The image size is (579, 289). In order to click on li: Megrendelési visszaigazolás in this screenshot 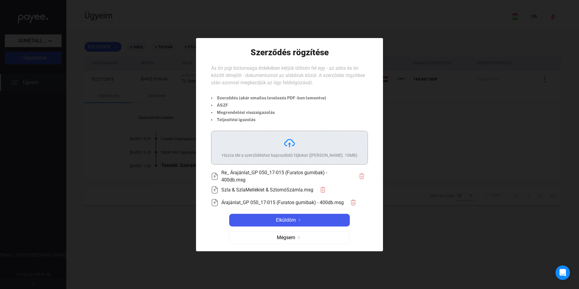, I will do `click(269, 112)`.